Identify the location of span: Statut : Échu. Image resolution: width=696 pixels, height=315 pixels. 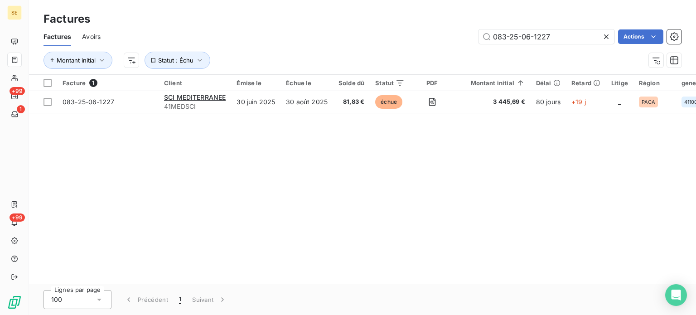
(176, 60).